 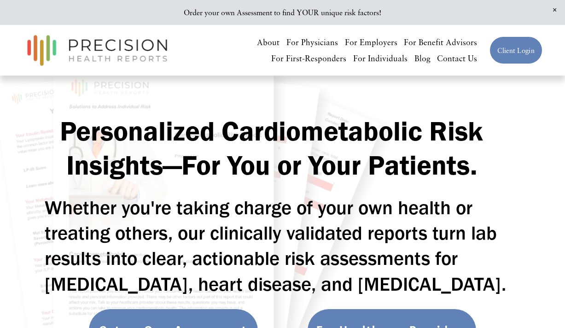 What do you see at coordinates (371, 42) in the screenshot?
I see `a: For Employers` at bounding box center [371, 42].